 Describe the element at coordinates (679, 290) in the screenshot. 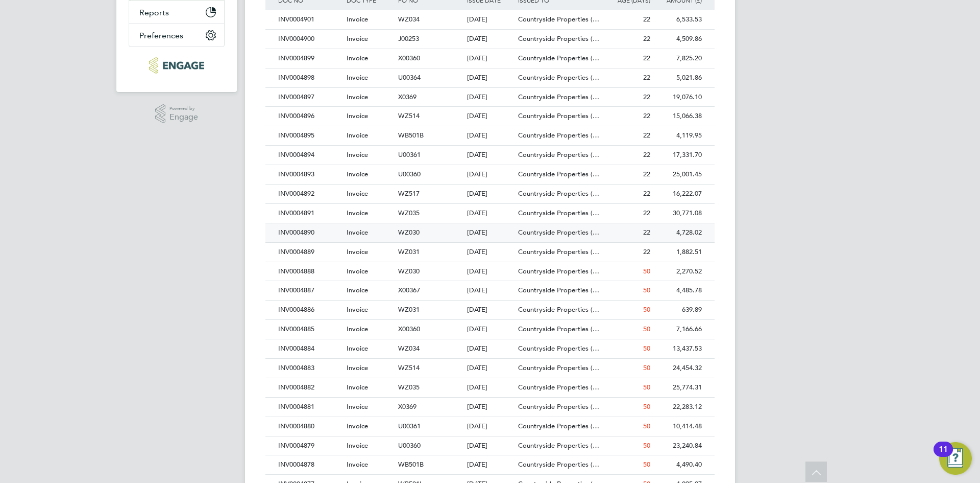

I see `div: 4,485.78` at that location.